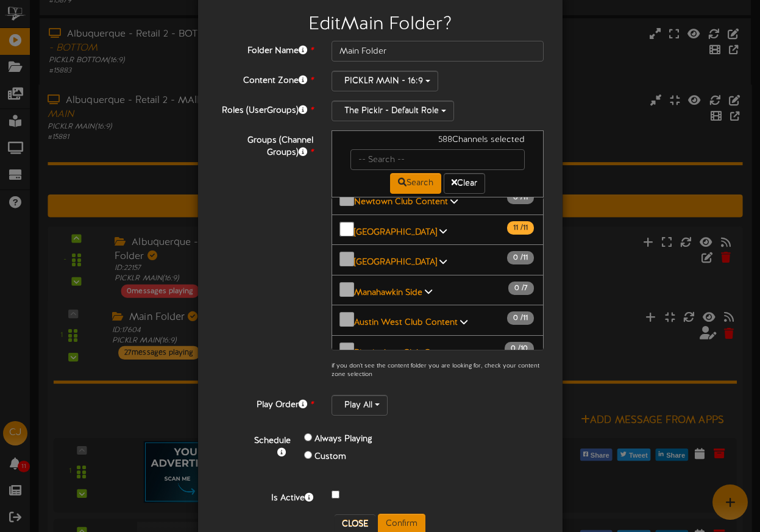 The image size is (760, 532). I want to click on b: Manahawkin Side, so click(388, 292).